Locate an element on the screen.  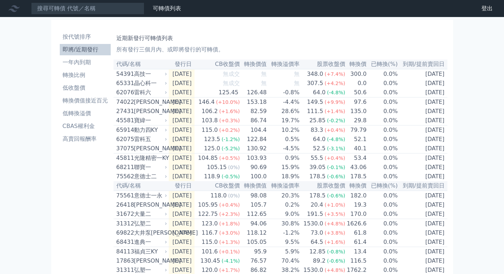
td: 97.6 is located at coordinates (356, 102).